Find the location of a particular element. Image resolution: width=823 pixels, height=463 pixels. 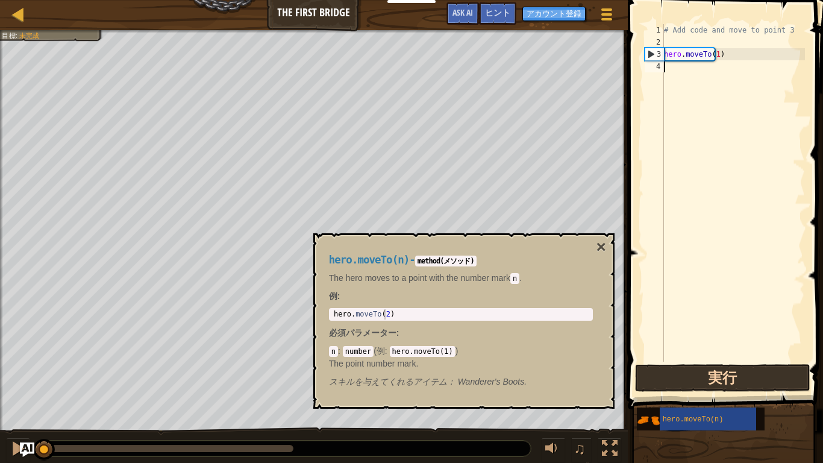

span: 必須パラメーター is located at coordinates (363, 332).